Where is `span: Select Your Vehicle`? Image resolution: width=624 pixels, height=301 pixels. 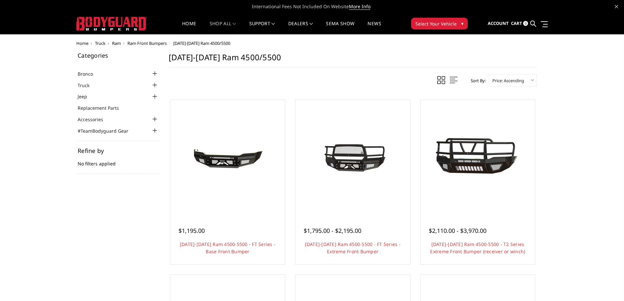 span: Select Your Vehicle is located at coordinates (436, 24).